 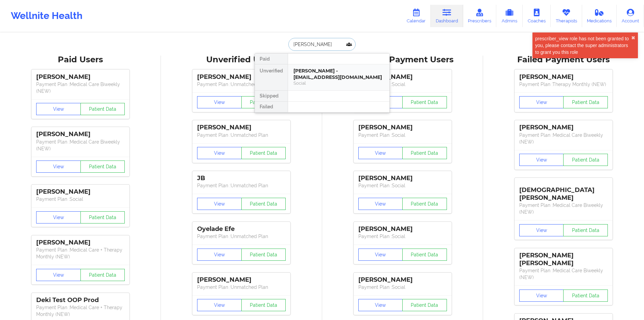 I want to click on div: JB, so click(x=241, y=178).